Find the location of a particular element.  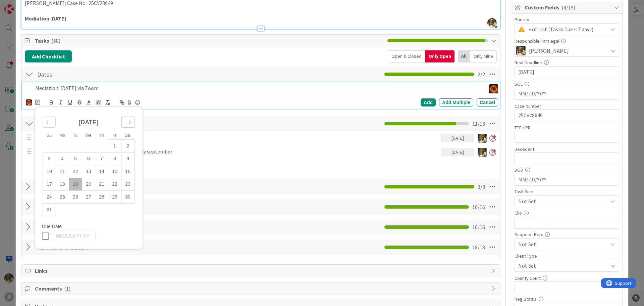

button: Add Checklist is located at coordinates (48, 56).